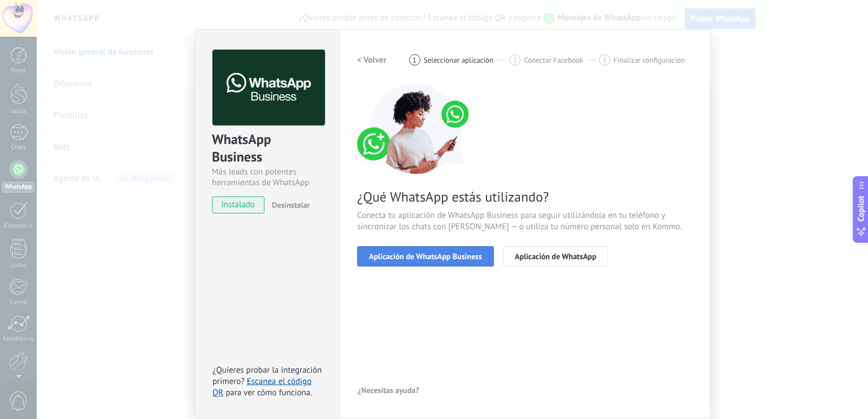  What do you see at coordinates (269, 392) in the screenshot?
I see `span: para ver cómo funciona.` at bounding box center [269, 392].